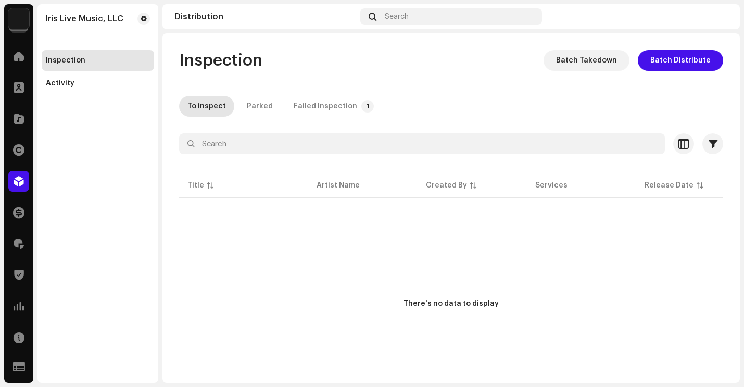 The image size is (744, 387). What do you see at coordinates (719, 17) in the screenshot?
I see `img: 4dfb21be-980f-4c35-894a-726d54a79389` at bounding box center [719, 17].